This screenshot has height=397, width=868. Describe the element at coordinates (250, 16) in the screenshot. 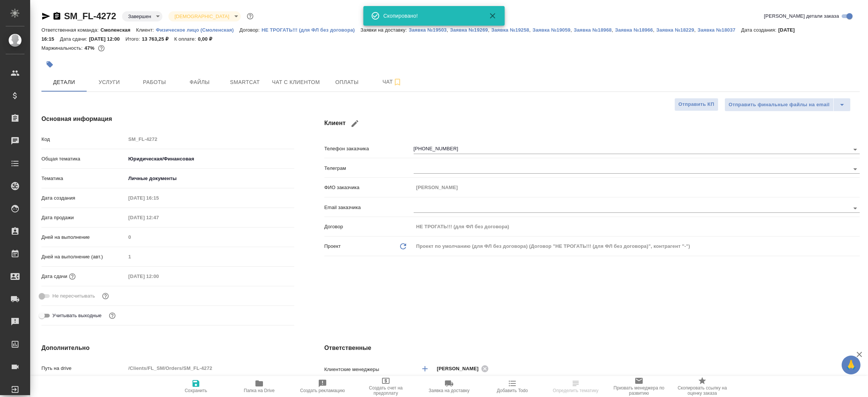

I see `button: Доп статусы указывают на важность/срочность заказа` at that location.